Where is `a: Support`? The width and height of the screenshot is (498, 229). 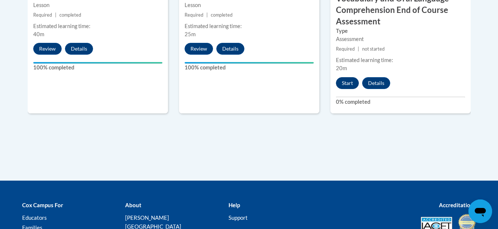 a: Support is located at coordinates (238, 217).